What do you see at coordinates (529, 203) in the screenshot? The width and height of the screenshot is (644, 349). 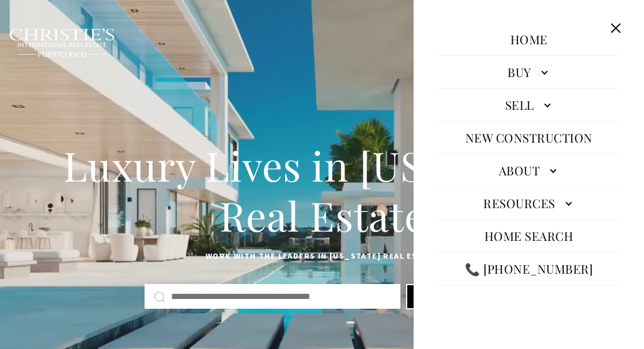 I see `a: Resources` at bounding box center [529, 203].